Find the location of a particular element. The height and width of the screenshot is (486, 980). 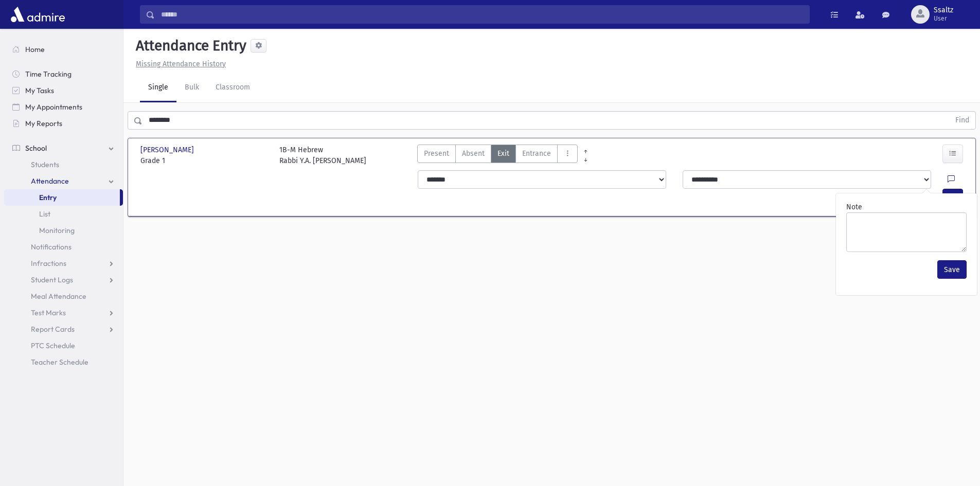

a: Meal Attendance is located at coordinates (63, 296).